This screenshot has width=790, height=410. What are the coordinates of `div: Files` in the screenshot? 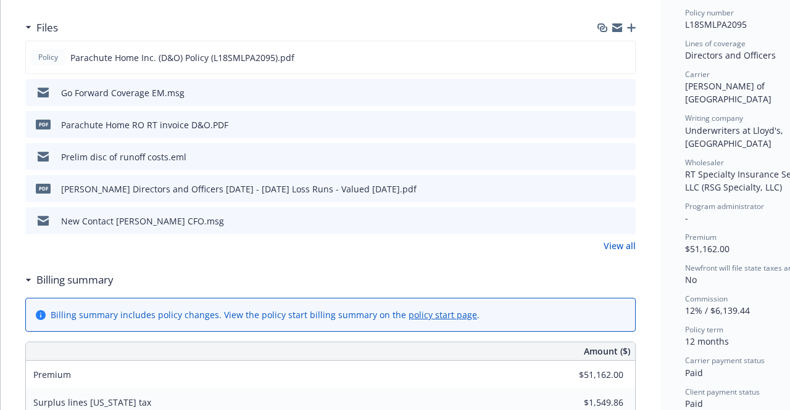 It's located at (41, 28).